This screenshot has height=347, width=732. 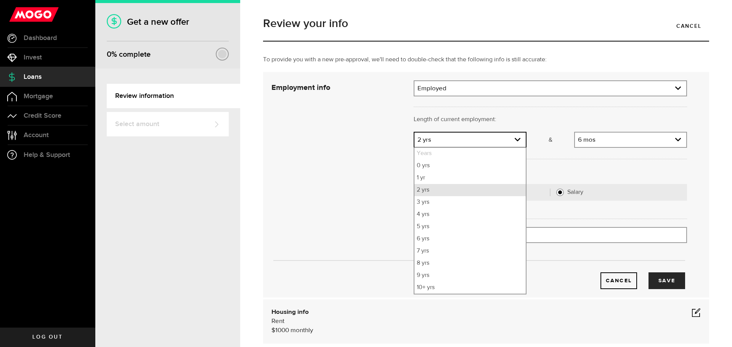 What do you see at coordinates (618, 281) in the screenshot?
I see `button: Cancel` at bounding box center [618, 281].